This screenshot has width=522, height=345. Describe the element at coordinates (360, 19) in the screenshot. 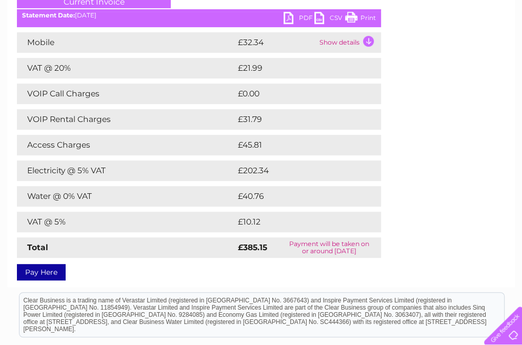

I see `a: Print` at that location.